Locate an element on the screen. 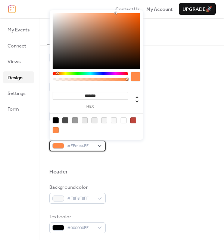 This screenshot has width=224, height=240. span: Settings is located at coordinates (16, 93).